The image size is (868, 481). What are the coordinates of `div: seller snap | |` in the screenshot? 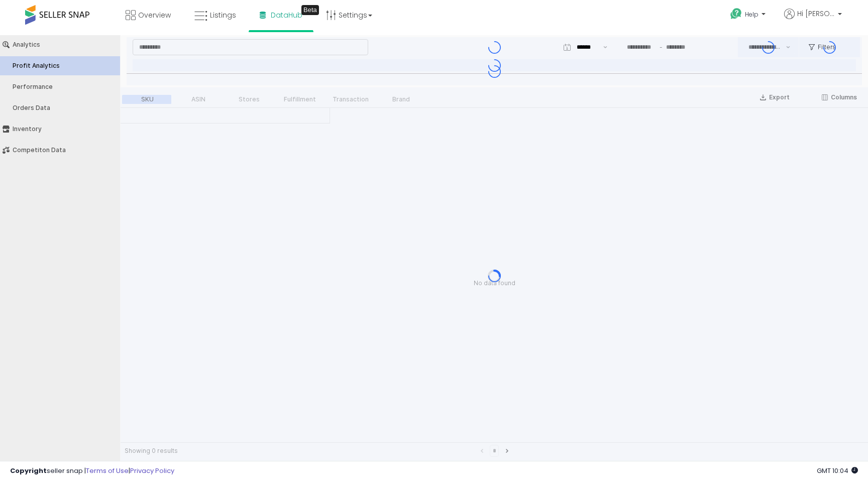 It's located at (92, 471).